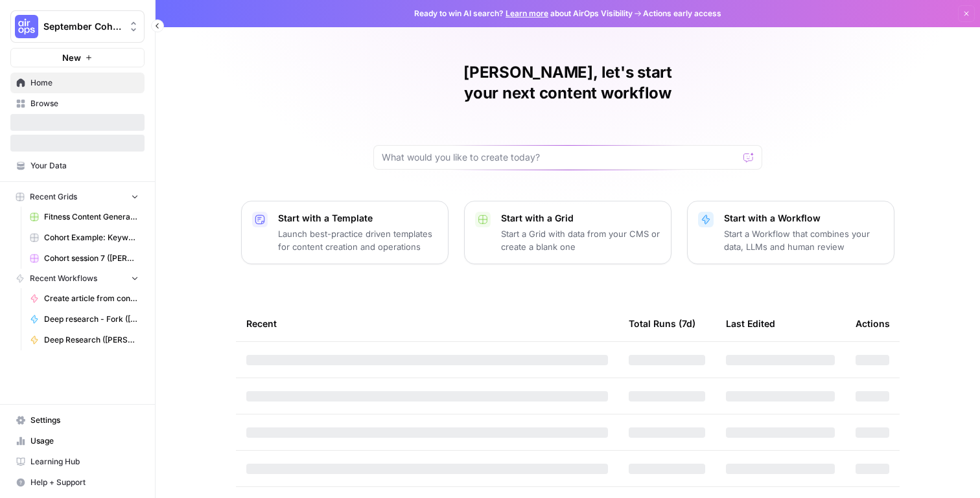 This screenshot has height=498, width=980. Describe the element at coordinates (77, 462) in the screenshot. I see `a: Learning Hub` at that location.